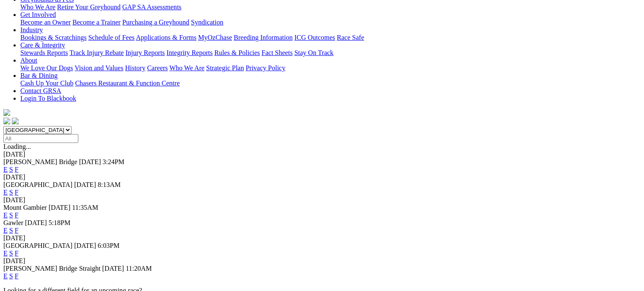 This screenshot has height=291, width=644. I want to click on div: Care & Integrity, so click(330, 53).